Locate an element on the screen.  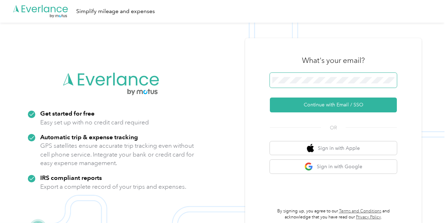
p: Export a complete record of your trips and expenses. is located at coordinates (113, 186).